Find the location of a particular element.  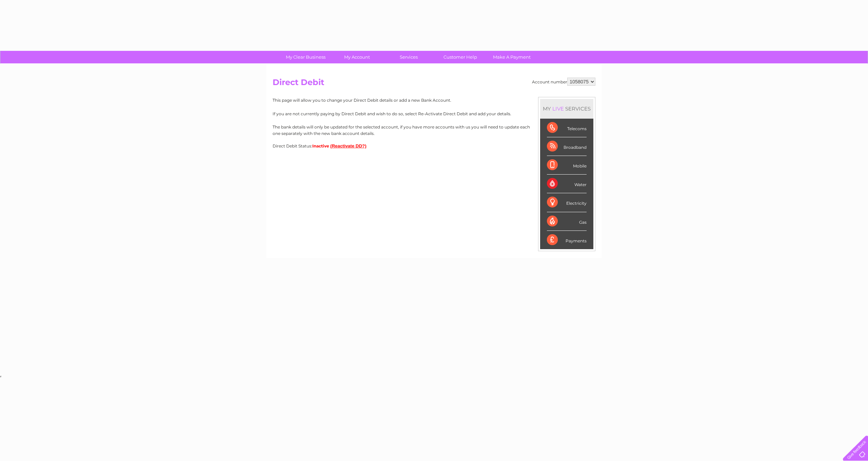

a: My Account is located at coordinates (357, 57).